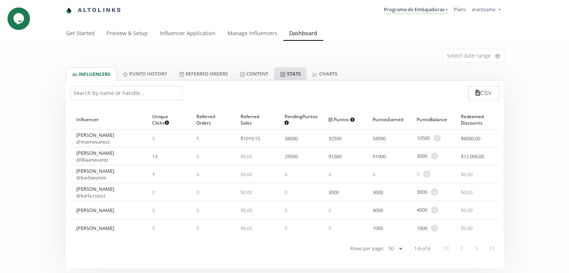  What do you see at coordinates (395, 249) in the screenshot?
I see `select: Rows per page:` at bounding box center [395, 249].